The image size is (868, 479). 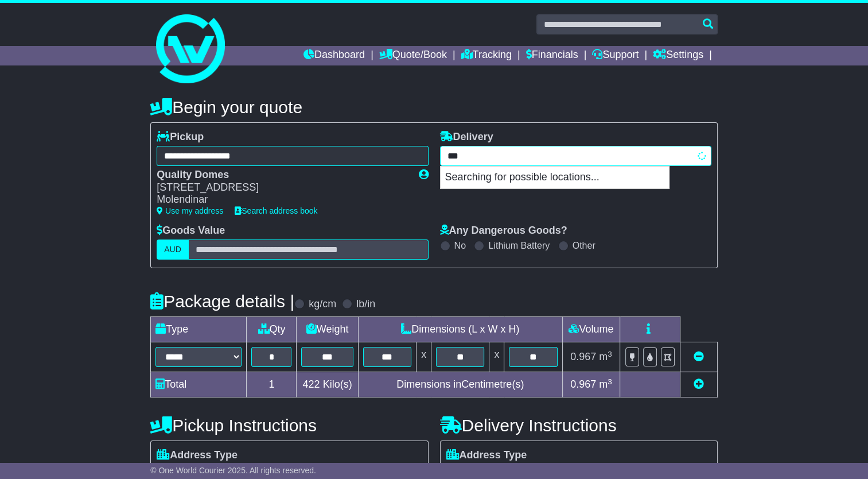 What do you see at coordinates (699, 384) in the screenshot?
I see `a: Add new item` at bounding box center [699, 384].